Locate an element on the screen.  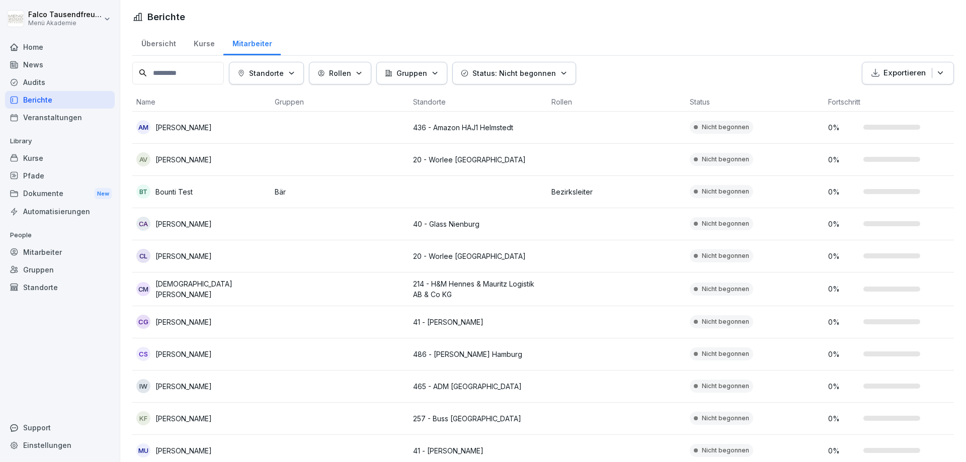
div: Kurse is located at coordinates (204, 42).